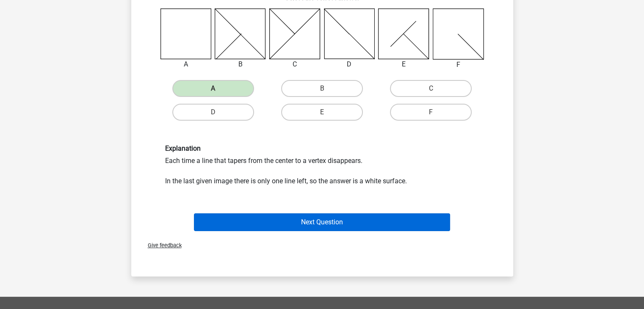 This screenshot has height=309, width=644. Describe the element at coordinates (404, 64) in the screenshot. I see `div: E` at that location.